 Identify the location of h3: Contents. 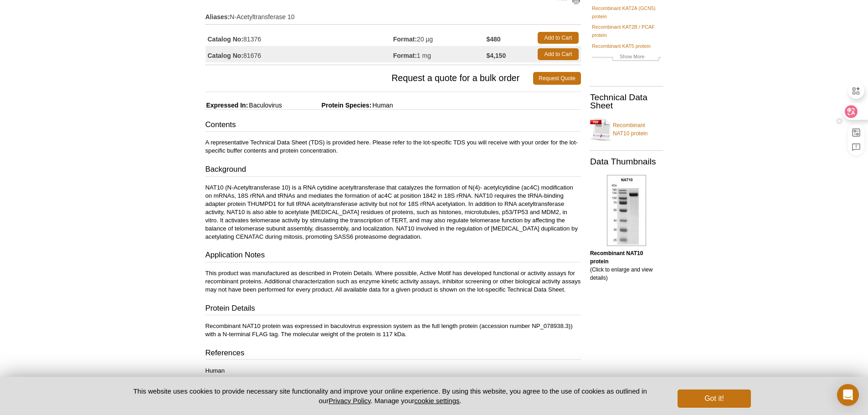
(393, 126).